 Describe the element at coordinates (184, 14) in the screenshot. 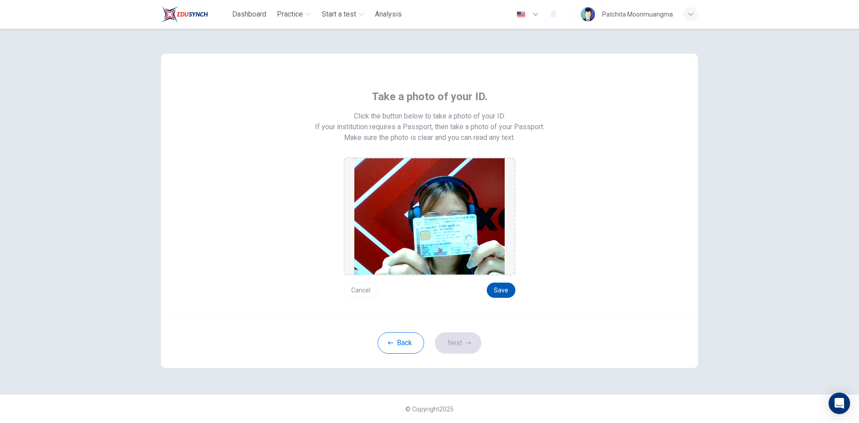

I see `img: Train Test logo` at that location.